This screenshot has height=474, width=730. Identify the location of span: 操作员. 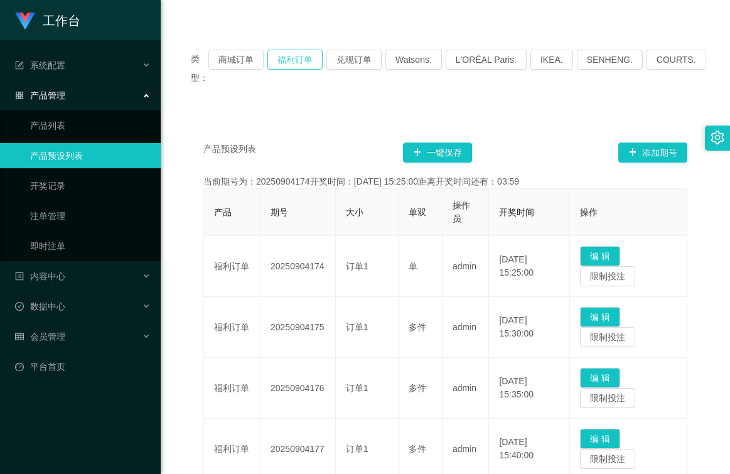
(461, 212).